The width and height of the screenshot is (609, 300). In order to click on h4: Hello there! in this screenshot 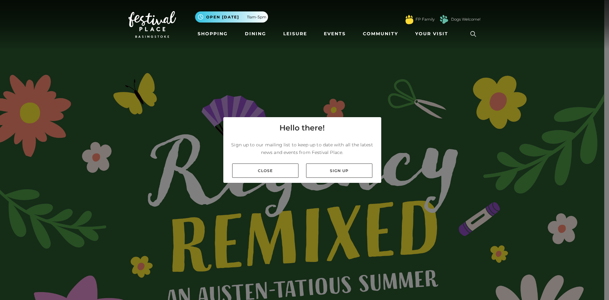, I will do `click(302, 128)`.